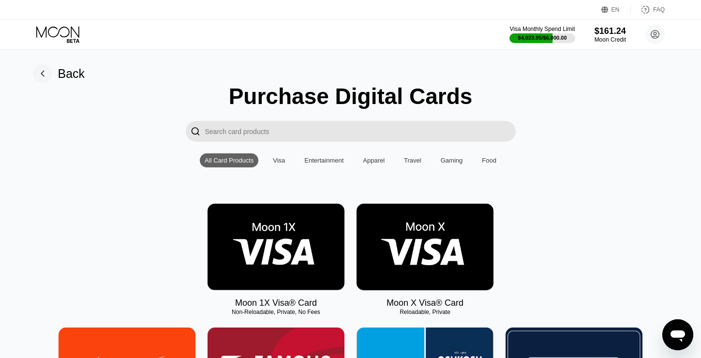 Image resolution: width=701 pixels, height=358 pixels. I want to click on div: $4,023.95 / $6,000.00, so click(543, 38).